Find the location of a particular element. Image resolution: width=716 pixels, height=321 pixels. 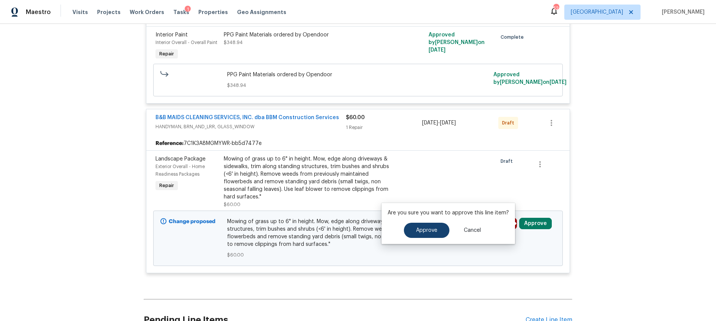

span: Properties is located at coordinates (213, 12).